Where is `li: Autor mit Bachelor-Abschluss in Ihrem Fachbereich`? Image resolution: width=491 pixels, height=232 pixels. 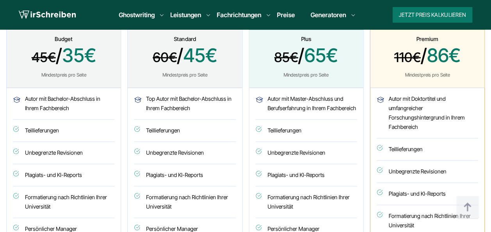 li: Autor mit Bachelor-Abschluss in Ihrem Fachbereich is located at coordinates (64, 107).